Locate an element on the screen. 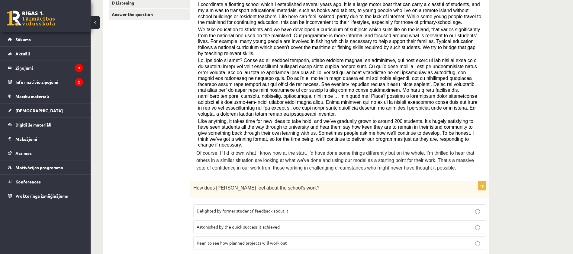 The width and height of the screenshot is (573, 254). span: Of course, If I’d known what I know now at the start, I’d have done some things differently but o... is located at coordinates (335, 160).